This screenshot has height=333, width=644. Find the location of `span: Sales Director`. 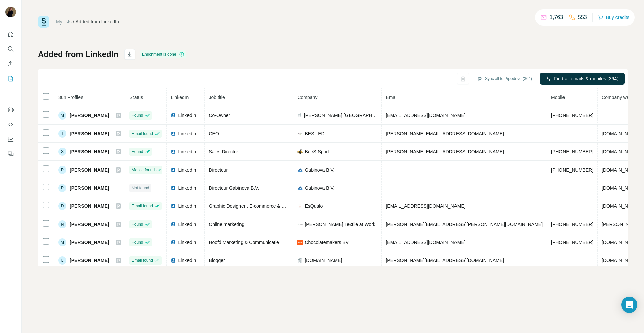

span: Sales Director is located at coordinates (223, 151).